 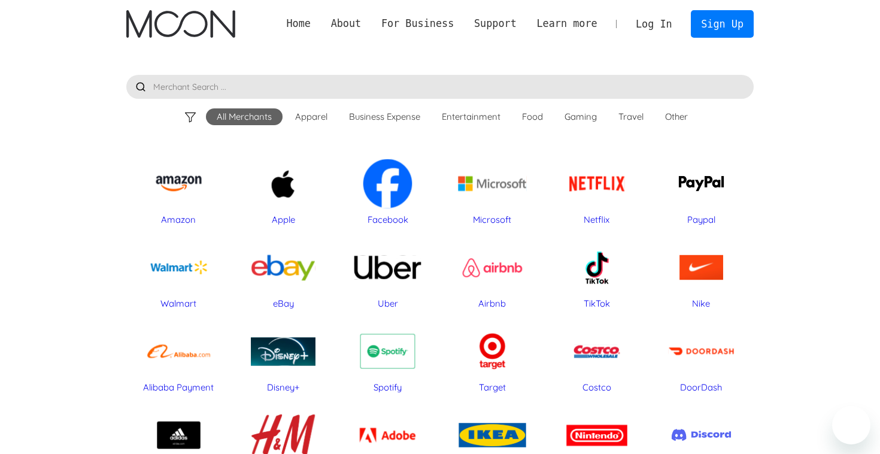 What do you see at coordinates (178, 303) in the screenshot?
I see `div: Walmart` at bounding box center [178, 303].